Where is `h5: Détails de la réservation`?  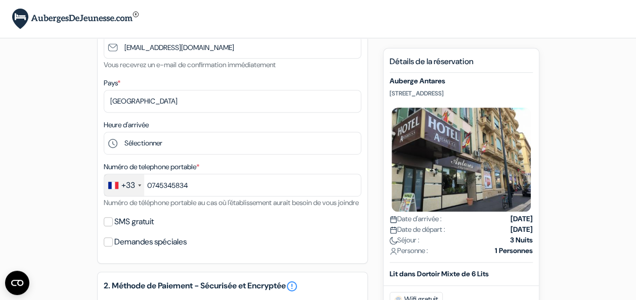
h5: Détails de la réservation is located at coordinates (461, 65).